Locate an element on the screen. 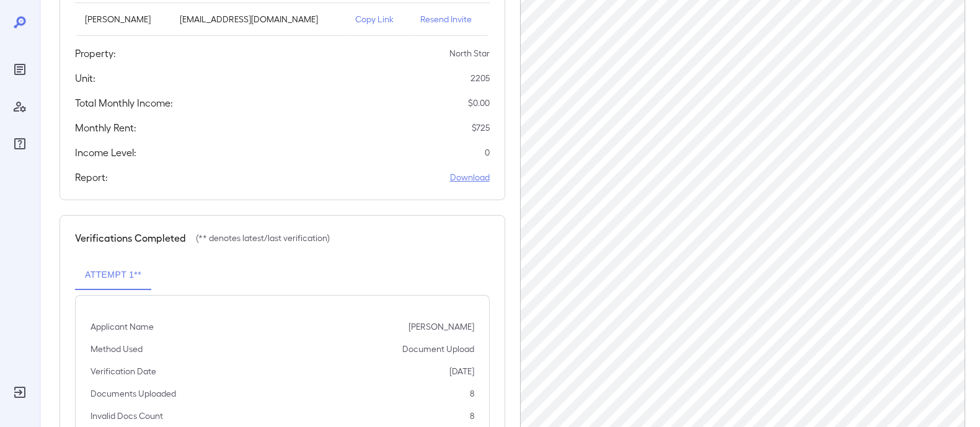  div: Manage Users is located at coordinates (20, 107).